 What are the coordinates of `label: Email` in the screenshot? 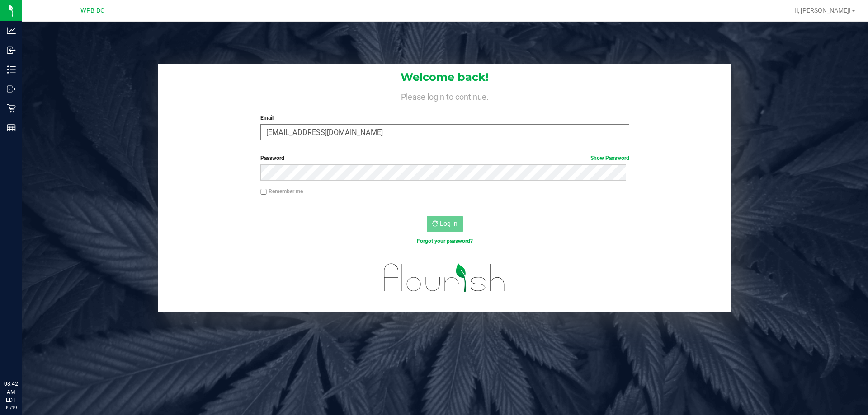 It's located at (444, 118).